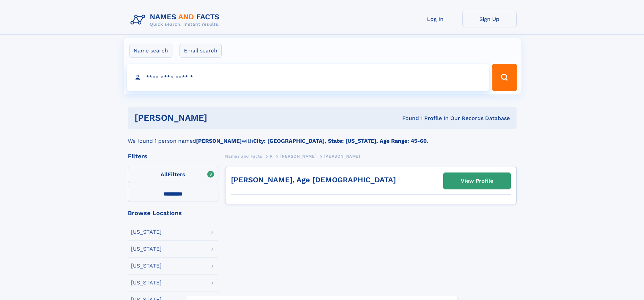 This screenshot has width=644, height=300. I want to click on a: Sign Up, so click(490, 19).